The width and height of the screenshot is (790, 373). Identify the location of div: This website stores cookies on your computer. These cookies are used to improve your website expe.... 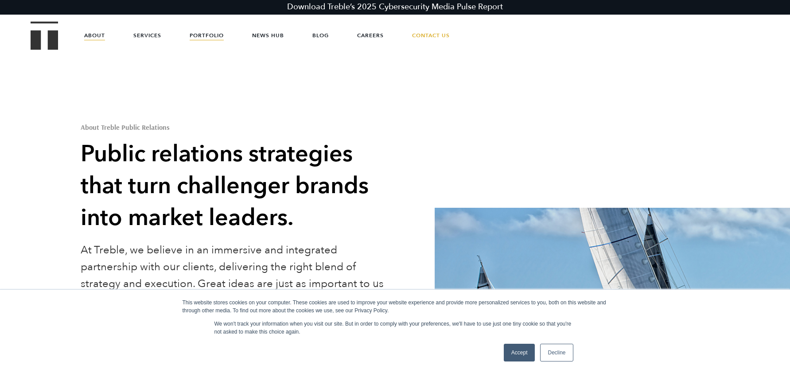
(395, 307).